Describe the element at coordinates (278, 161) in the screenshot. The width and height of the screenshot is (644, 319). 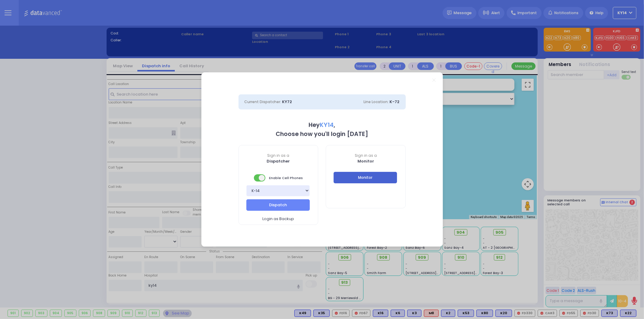
I see `b: Dispatcher` at that location.